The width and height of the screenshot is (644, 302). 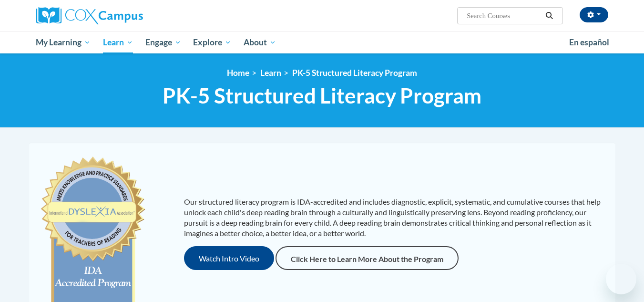 I want to click on span: About, so click(x=260, y=43).